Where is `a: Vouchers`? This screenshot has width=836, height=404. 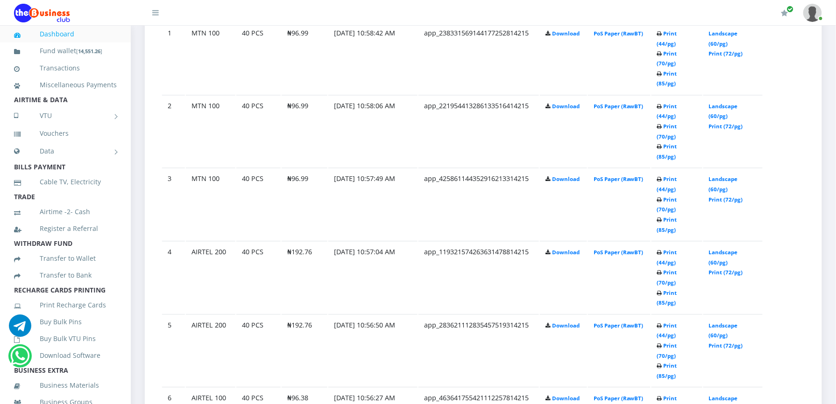 a: Vouchers is located at coordinates (65, 134).